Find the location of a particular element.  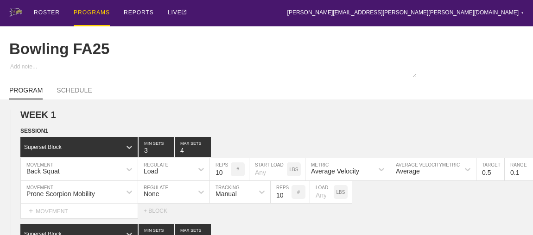

div: Average is located at coordinates (408, 171).